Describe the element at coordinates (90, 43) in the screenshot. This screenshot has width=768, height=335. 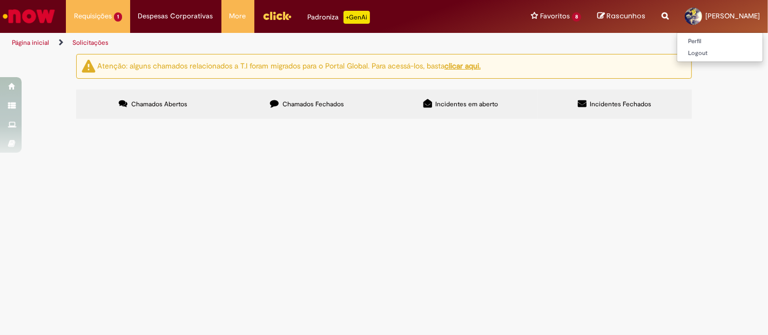
I see `a: Solicitações` at that location.